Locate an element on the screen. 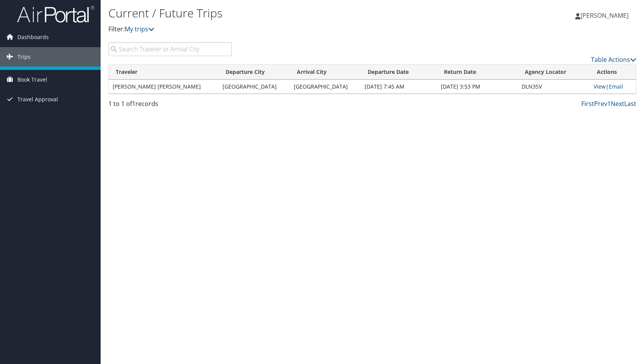 The height and width of the screenshot is (364, 644). a: Prev is located at coordinates (601, 104).